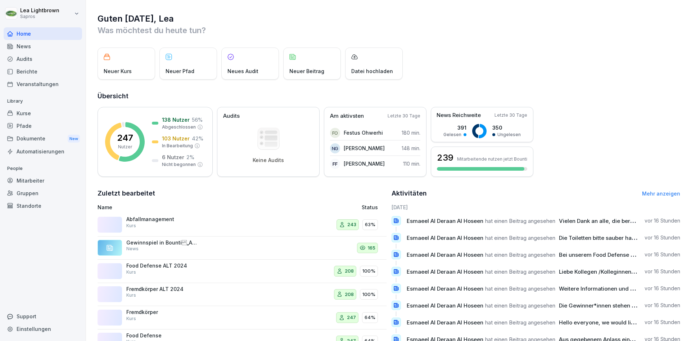  I want to click on a: AbfallmanagementKurs24363%, so click(242, 225).